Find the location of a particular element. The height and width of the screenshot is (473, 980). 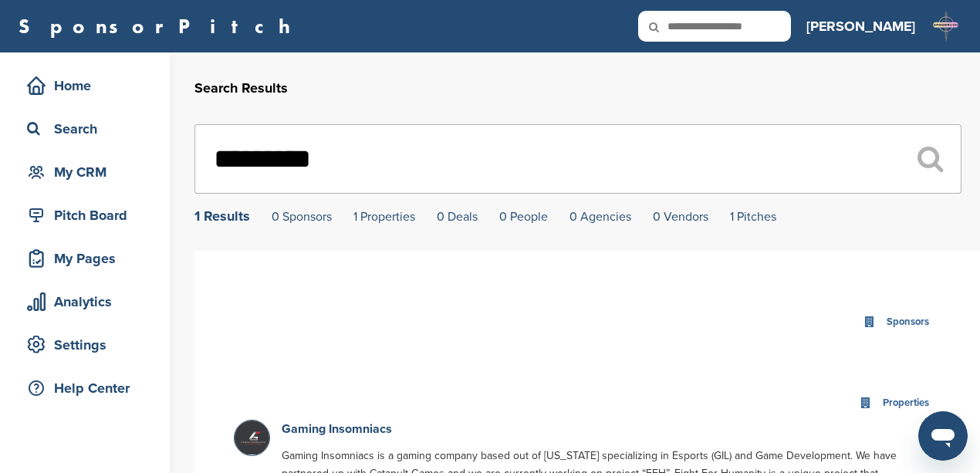

div: Search is located at coordinates (89, 129).